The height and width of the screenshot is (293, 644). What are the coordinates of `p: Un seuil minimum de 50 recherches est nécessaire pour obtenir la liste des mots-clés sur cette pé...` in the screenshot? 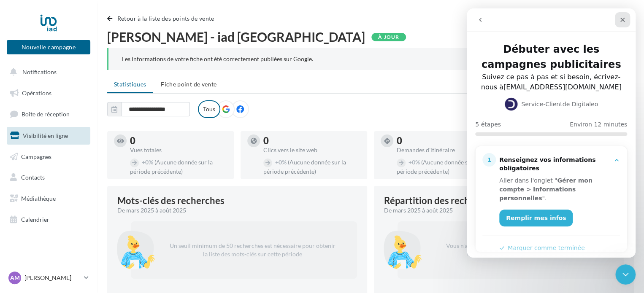 It's located at (252, 250).